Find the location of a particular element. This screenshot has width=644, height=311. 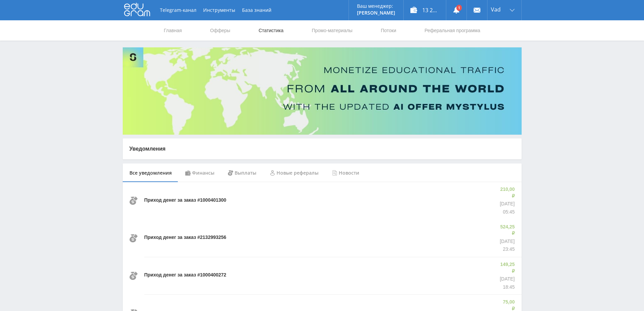

p: 23:45 is located at coordinates (506, 249).